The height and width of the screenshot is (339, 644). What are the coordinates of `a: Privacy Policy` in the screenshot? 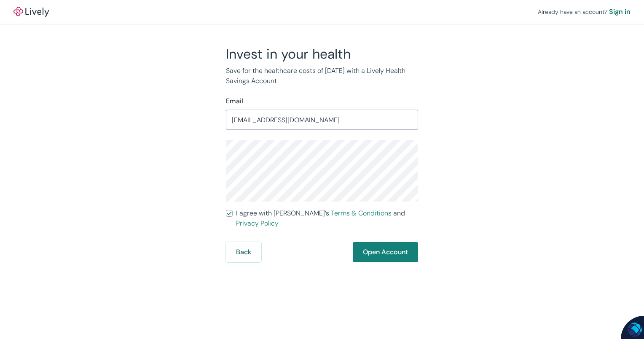 It's located at (257, 223).